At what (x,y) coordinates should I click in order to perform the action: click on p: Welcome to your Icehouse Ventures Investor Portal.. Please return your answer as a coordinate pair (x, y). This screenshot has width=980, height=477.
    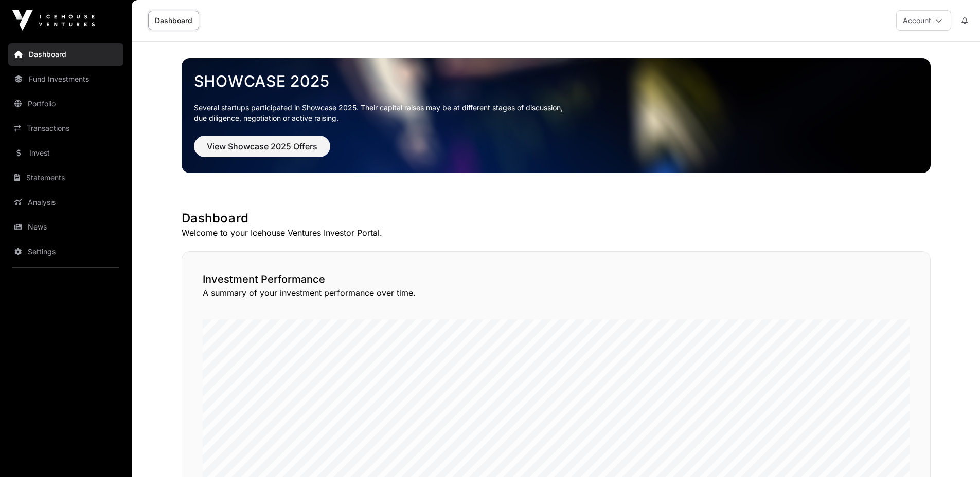
    Looking at the image, I should click on (556, 233).